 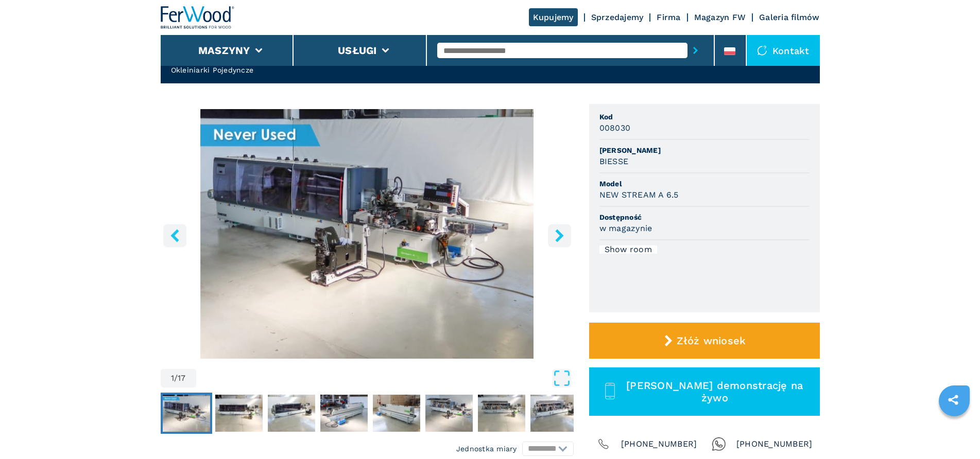 I want to click on a: Kupujemy, so click(x=553, y=17).